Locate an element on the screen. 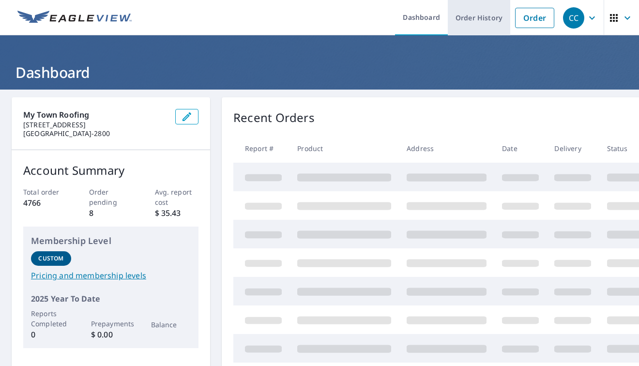 This screenshot has width=639, height=366. p: Balance is located at coordinates (171, 324).